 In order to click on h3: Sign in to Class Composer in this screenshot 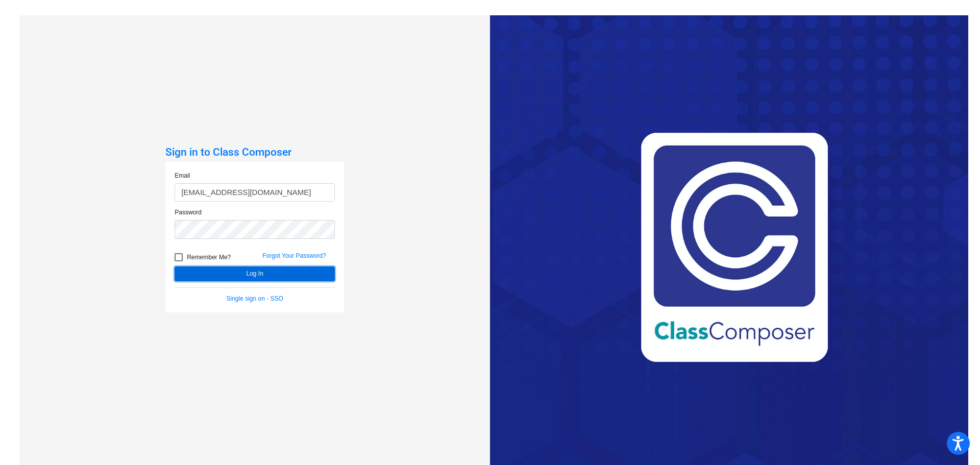, I will do `click(255, 152)`.